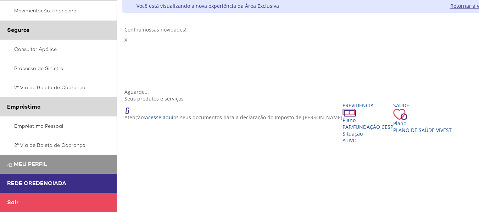 The height and width of the screenshot is (212, 479). Describe the element at coordinates (368, 123) in the screenshot. I see `a: Previdência PlanoPAP/Fundação CESP SituaçãoAtivo` at that location.